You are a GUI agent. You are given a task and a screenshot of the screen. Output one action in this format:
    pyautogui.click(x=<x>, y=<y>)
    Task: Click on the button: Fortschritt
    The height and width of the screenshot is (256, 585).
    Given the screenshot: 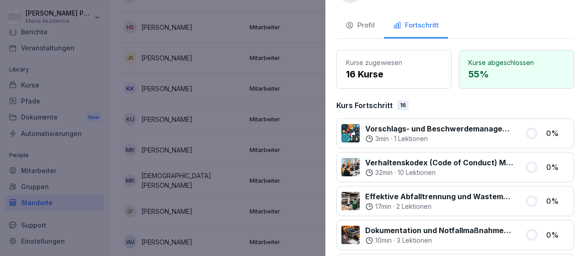 What is the action you would take?
    pyautogui.click(x=416, y=26)
    